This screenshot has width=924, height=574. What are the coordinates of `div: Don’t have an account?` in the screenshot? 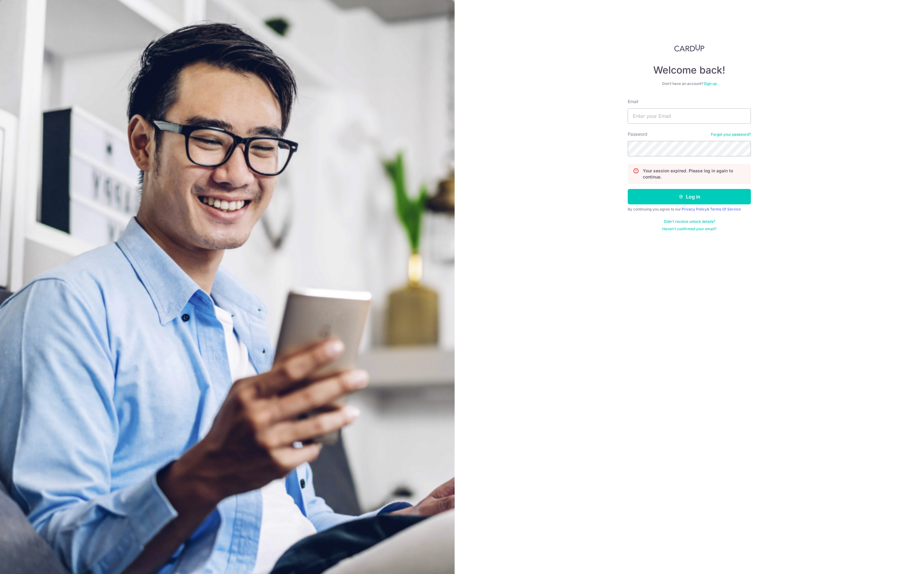 It's located at (689, 84).